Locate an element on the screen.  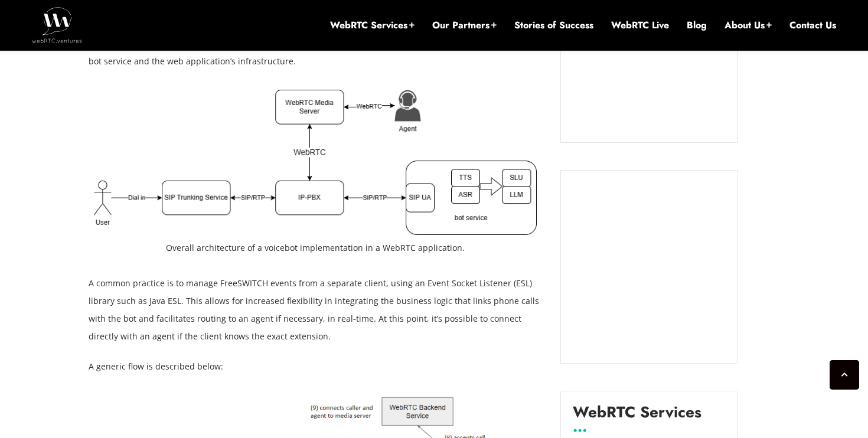
a: Our Partners is located at coordinates (464, 25).